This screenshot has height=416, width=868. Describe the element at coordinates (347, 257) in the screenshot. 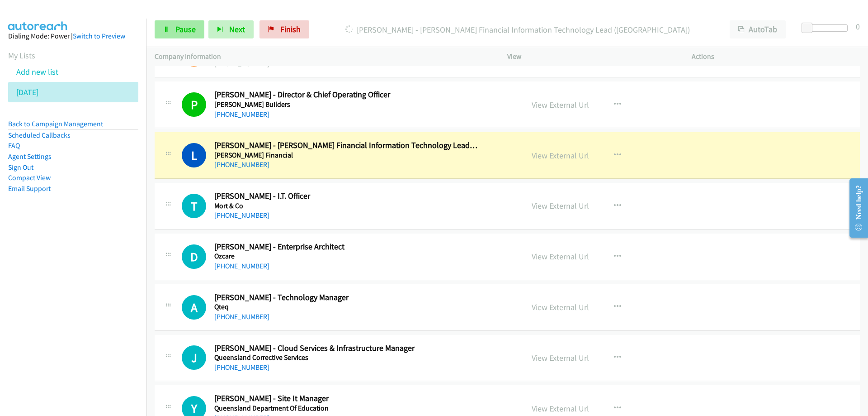

I see `h5: Ozcare` at that location.